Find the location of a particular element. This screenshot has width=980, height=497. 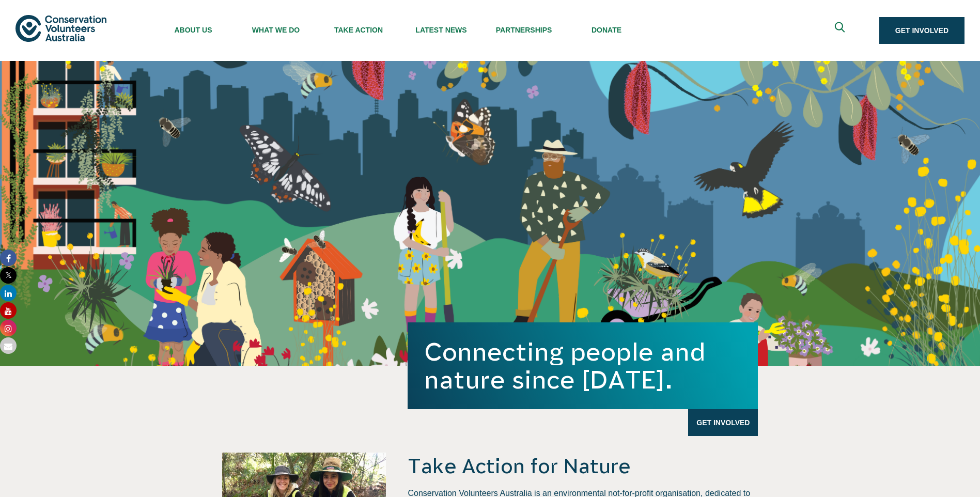

span: About Us is located at coordinates (193, 30).